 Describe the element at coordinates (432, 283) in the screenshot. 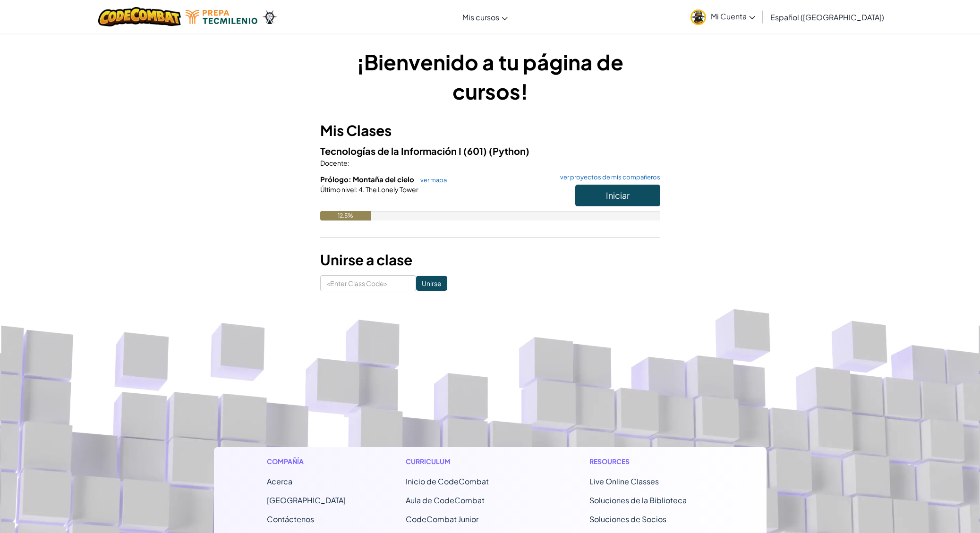

I see `input: Unirse` at that location.